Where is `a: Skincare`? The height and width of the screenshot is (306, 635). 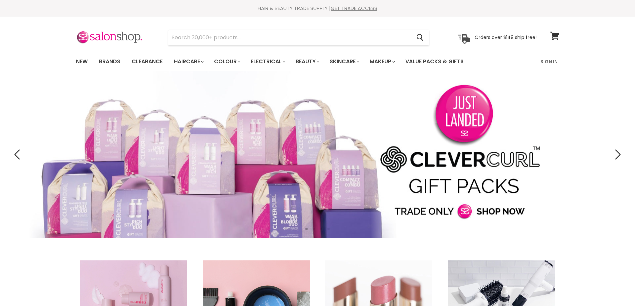
a: Skincare is located at coordinates (344, 62).